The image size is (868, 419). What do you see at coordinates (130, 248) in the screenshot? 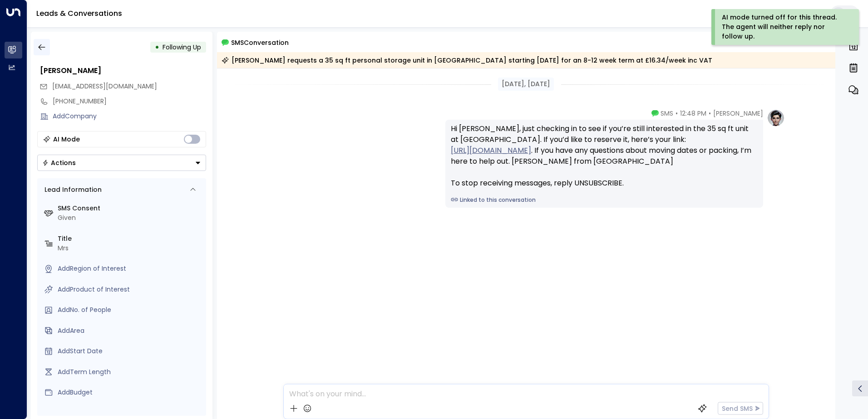
I see `div: Mrs` at bounding box center [130, 248].